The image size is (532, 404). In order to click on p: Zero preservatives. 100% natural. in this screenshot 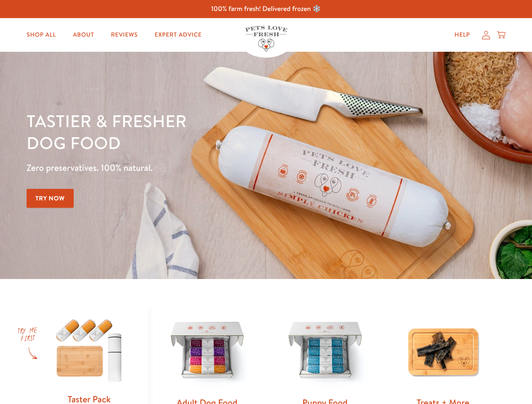, I will do `click(187, 168)`.